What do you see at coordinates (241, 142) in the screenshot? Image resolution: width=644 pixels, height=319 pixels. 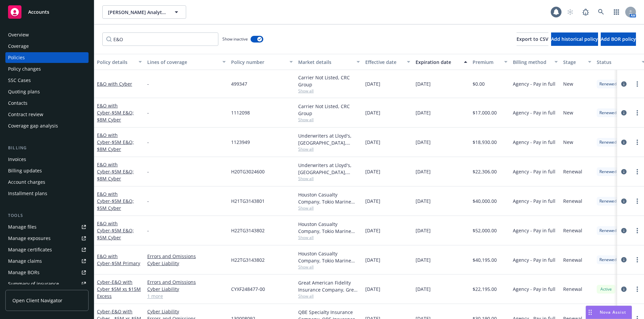 I see `span: 1123949` at bounding box center [241, 142].